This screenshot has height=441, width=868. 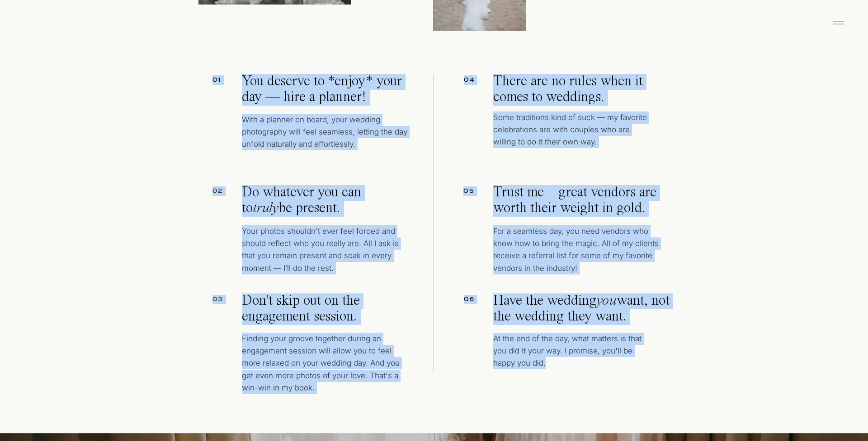 I want to click on p: For a seamless day, you need vendors who know how to bring the magic. All of my clients receive a..., so click(x=579, y=250).